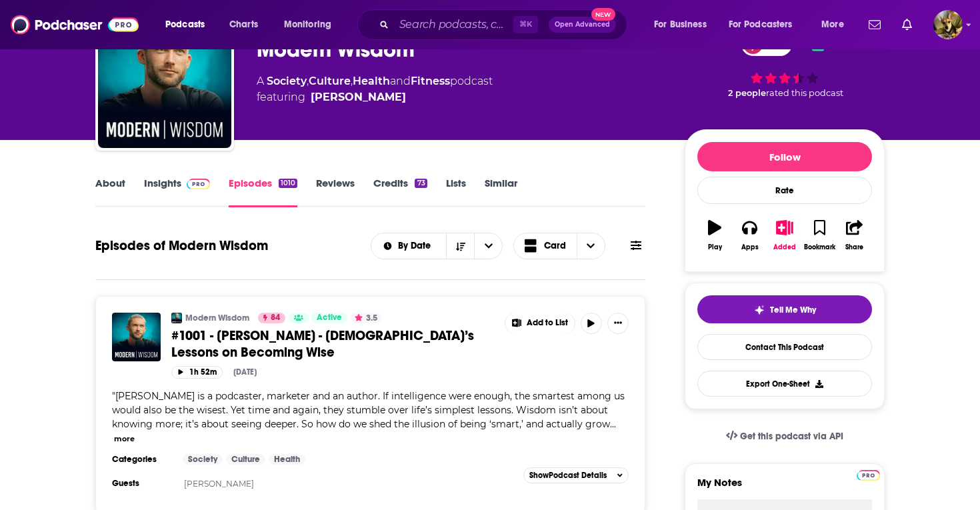  Describe the element at coordinates (604, 14) in the screenshot. I see `span: New` at that location.